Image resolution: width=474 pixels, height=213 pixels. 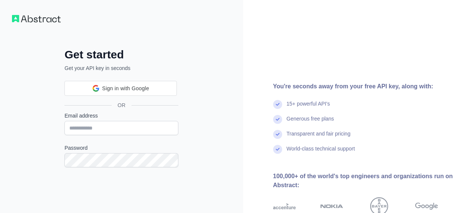 What do you see at coordinates (121, 116) in the screenshot?
I see `label: Email address` at bounding box center [121, 116].